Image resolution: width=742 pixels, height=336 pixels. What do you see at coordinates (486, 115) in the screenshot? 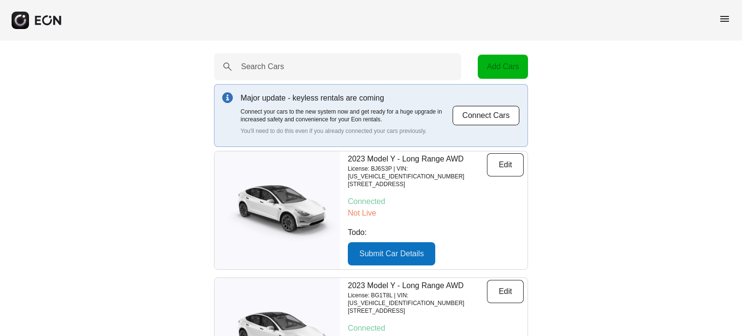
I see `button: Connect Cars` at bounding box center [486, 115].